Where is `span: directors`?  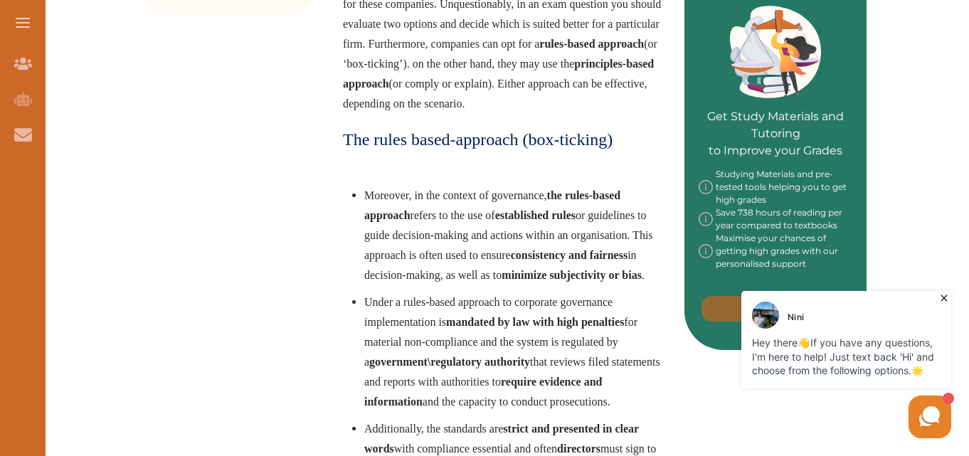
span: directors is located at coordinates (578, 448).